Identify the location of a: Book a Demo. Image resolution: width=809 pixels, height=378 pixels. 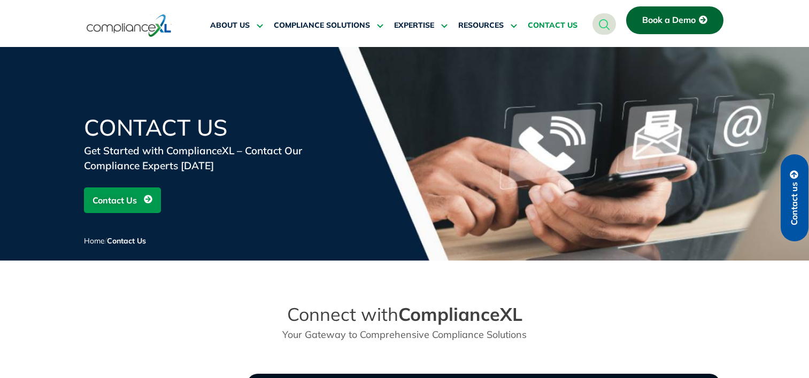
(675, 20).